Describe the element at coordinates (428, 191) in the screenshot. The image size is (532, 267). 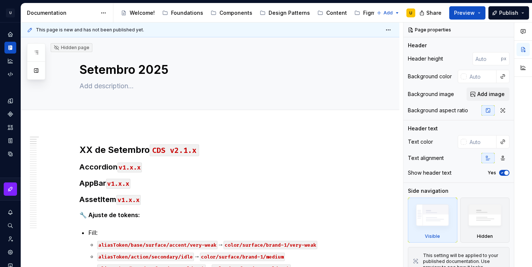
I see `div: Side navigation` at that location.